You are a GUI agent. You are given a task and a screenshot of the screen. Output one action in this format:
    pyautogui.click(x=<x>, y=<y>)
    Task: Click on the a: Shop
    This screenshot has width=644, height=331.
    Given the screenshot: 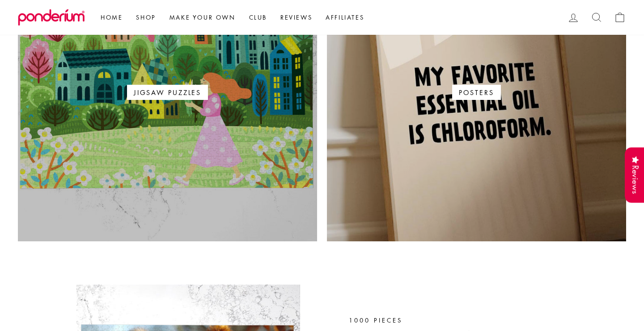 What is the action you would take?
    pyautogui.click(x=146, y=17)
    